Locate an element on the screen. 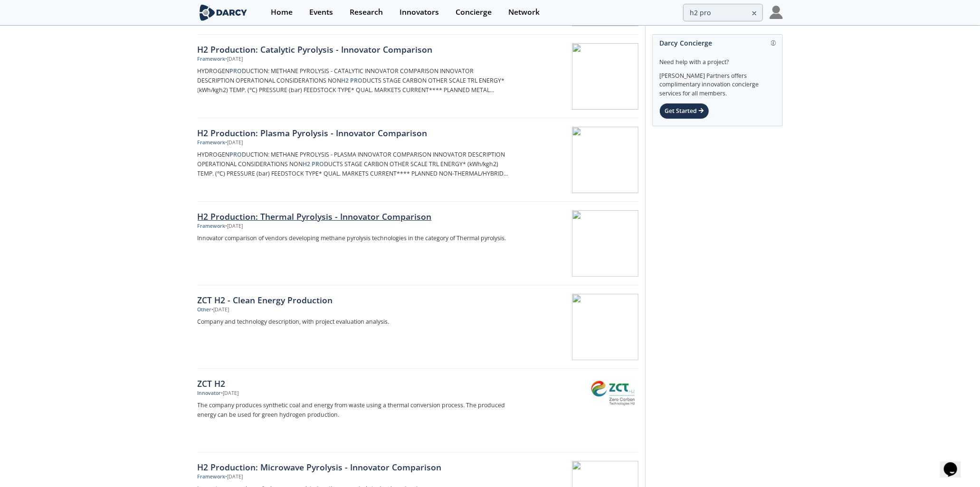 This screenshot has width=980, height=487. img: Profile is located at coordinates (776, 12).